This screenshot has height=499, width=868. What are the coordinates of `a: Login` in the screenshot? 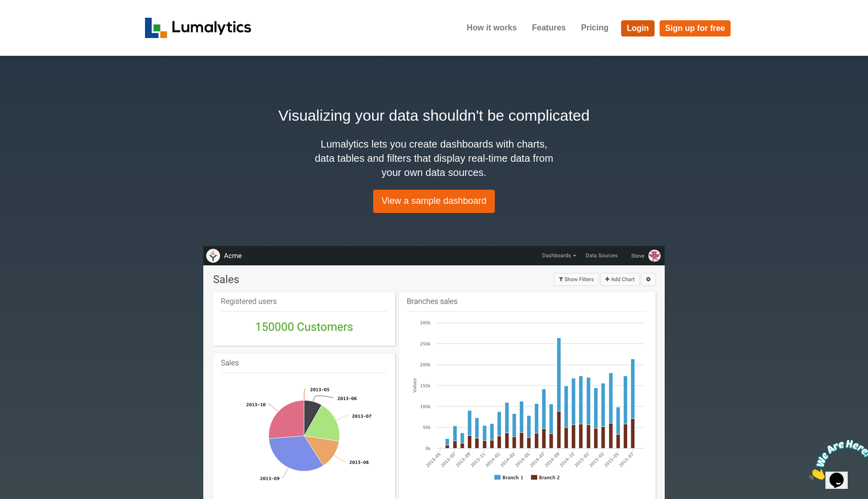 It's located at (638, 28).